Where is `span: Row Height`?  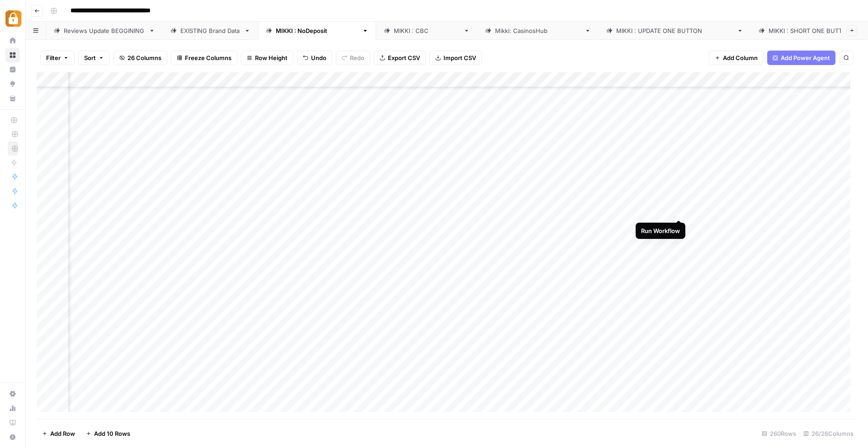 span: Row Height is located at coordinates (272, 58).